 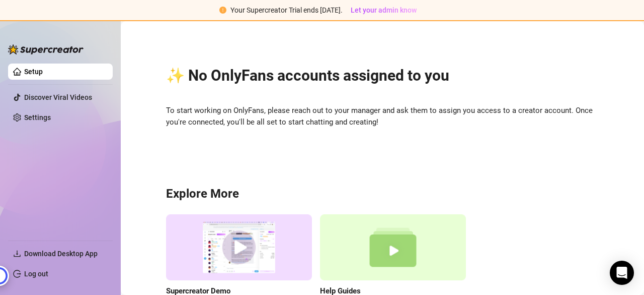 I want to click on h2: ✨ No OnlyFans accounts assigned to you, so click(x=383, y=76).